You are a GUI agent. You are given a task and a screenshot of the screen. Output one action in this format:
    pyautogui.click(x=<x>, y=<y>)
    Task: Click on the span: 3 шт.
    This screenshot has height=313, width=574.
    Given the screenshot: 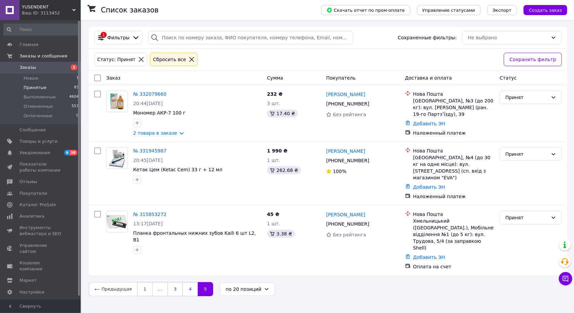 What is the action you would take?
    pyautogui.click(x=273, y=103)
    